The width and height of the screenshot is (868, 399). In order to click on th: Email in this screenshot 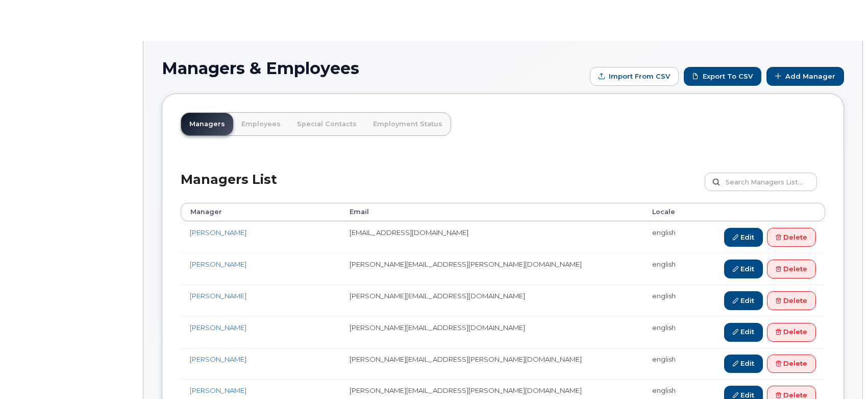, I will do `click(492, 212)`.